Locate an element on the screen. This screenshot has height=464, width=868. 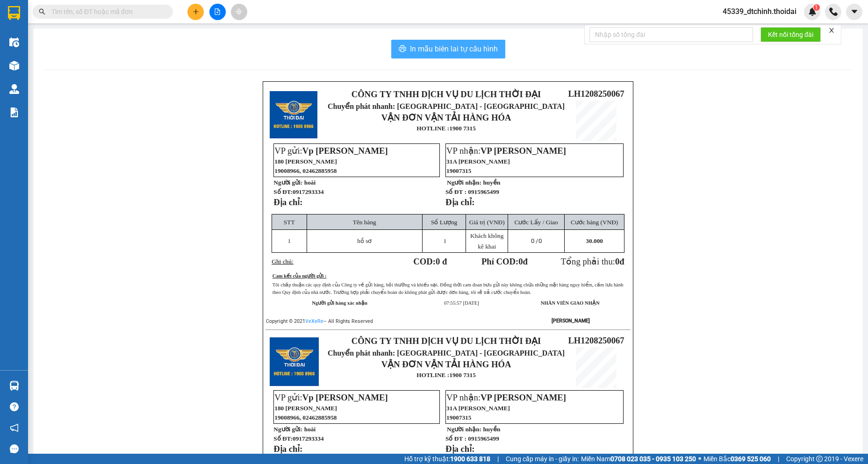
strong: 0708 023 035 - 0935 103 250 is located at coordinates (653, 459).